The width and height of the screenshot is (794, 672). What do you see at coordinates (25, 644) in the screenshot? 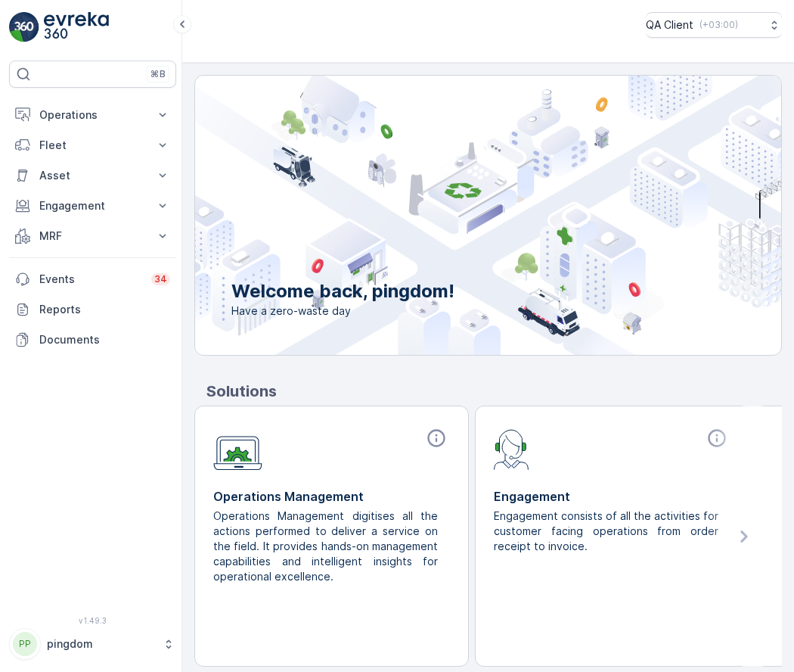
I see `div: PP` at bounding box center [25, 644].